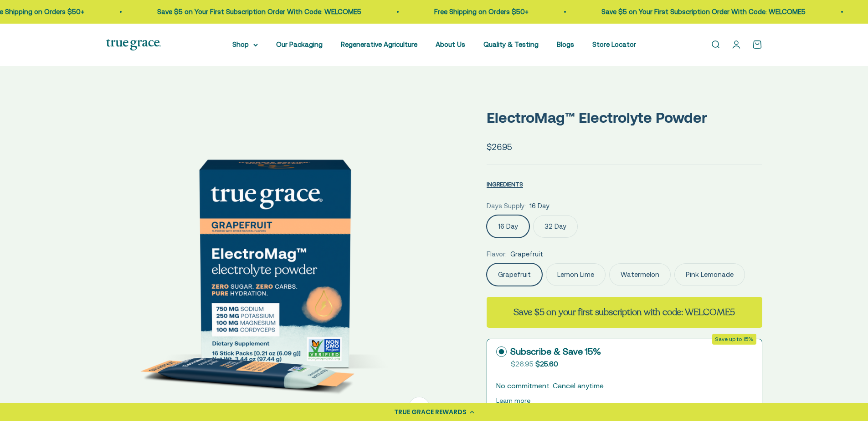  I want to click on strong: Save $5 on your first subscription with code: WELCOME5, so click(624, 312).